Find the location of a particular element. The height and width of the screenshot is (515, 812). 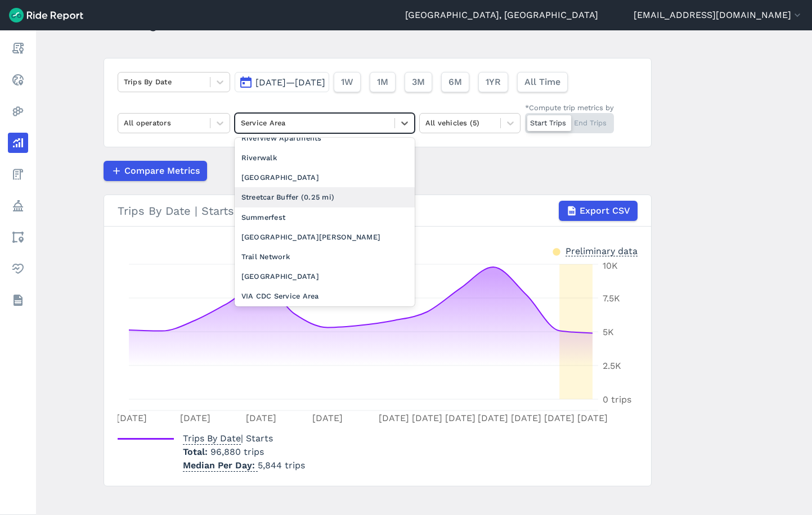

div: VIA CDC Service Area is located at coordinates (325, 296).